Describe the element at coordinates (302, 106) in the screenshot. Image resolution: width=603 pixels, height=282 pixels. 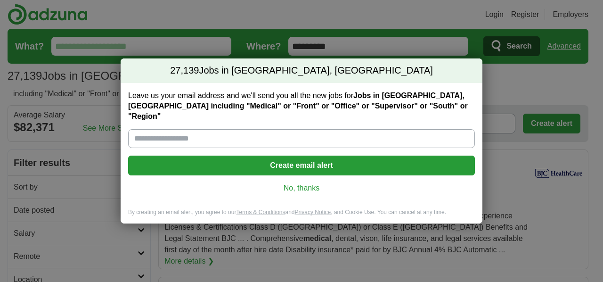
I see `label: Leave us your email address and we'll send you all the new jobs for` at that location.